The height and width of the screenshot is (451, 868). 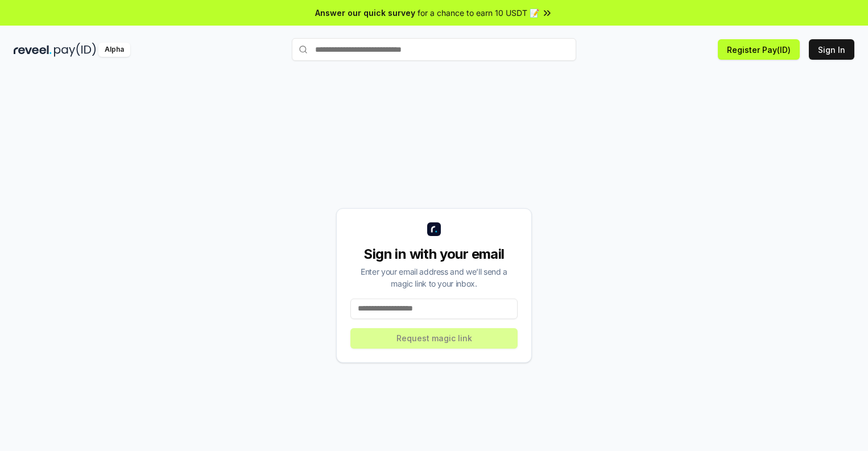 What do you see at coordinates (434, 278) in the screenshot?
I see `div: Enter your email address and we’ll send a magic link to your inbox.` at bounding box center [434, 278].